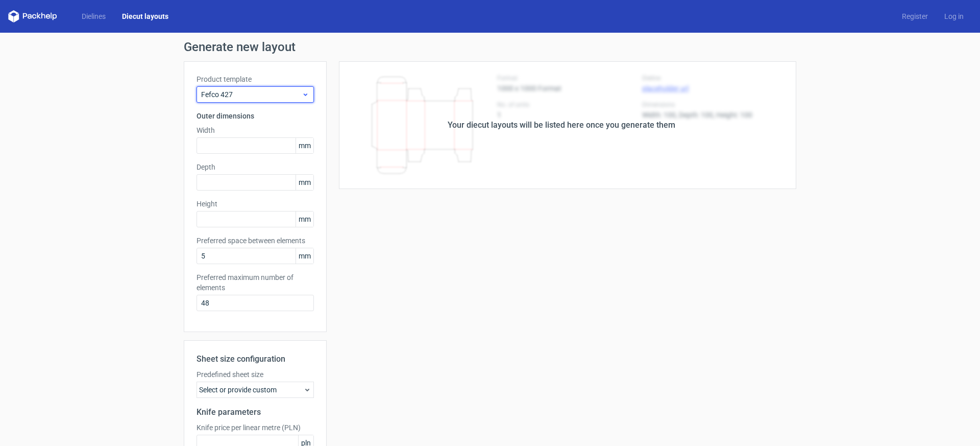  I want to click on label: Preferred space between elements, so click(256, 241).